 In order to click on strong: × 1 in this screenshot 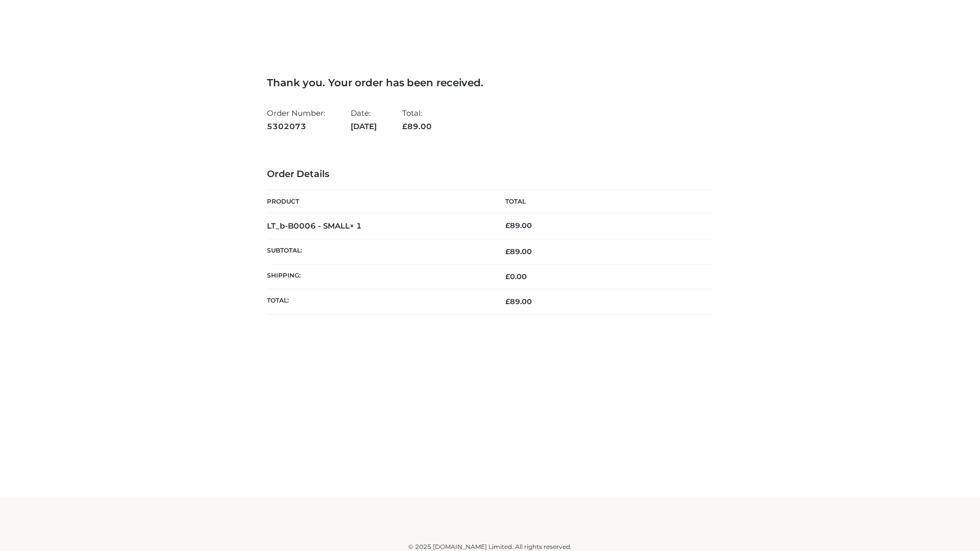, I will do `click(356, 225)`.